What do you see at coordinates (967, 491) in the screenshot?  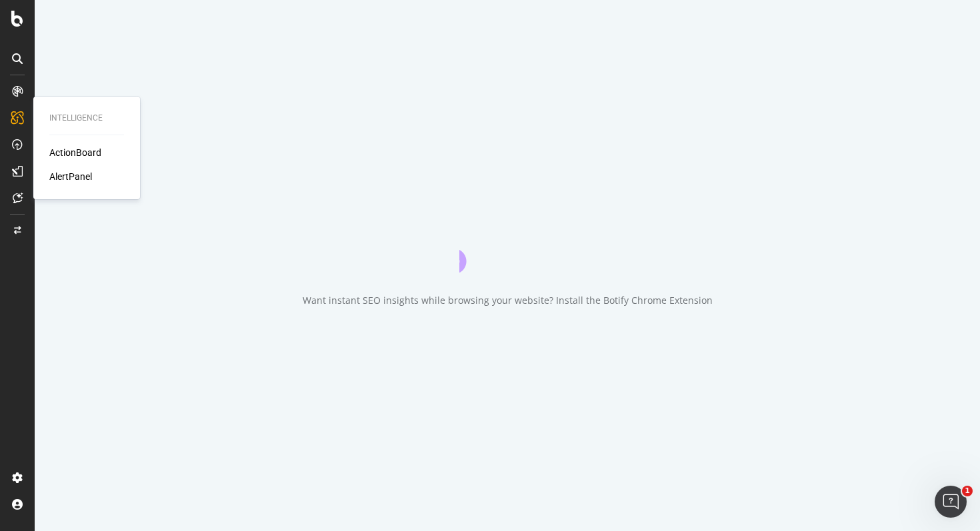 I see `span: 1` at bounding box center [967, 491].